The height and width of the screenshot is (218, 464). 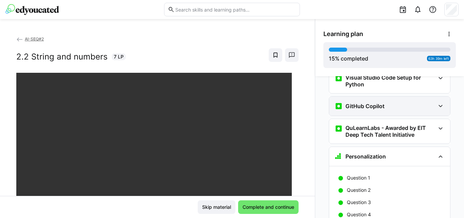 What do you see at coordinates (365, 106) in the screenshot?
I see `h3: GitHub Copilot` at bounding box center [365, 106].